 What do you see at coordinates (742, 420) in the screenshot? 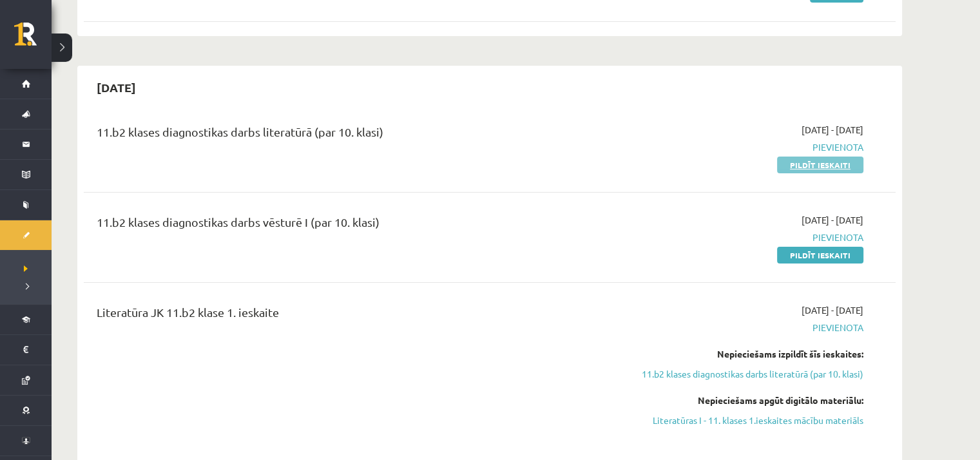
I see `a: Literatūras I - 11. klases 1.ieskaites mācību materiāls` at bounding box center [742, 420].